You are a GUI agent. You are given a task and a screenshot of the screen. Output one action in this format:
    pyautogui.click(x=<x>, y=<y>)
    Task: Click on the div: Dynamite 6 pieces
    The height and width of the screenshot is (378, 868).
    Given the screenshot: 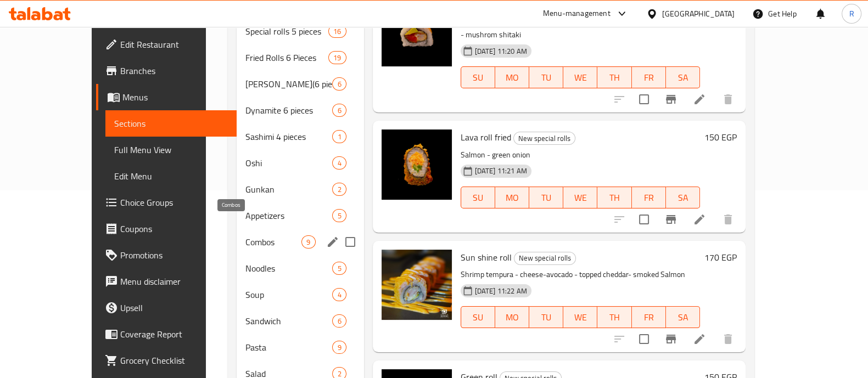 What is the action you would take?
    pyautogui.click(x=289, y=110)
    